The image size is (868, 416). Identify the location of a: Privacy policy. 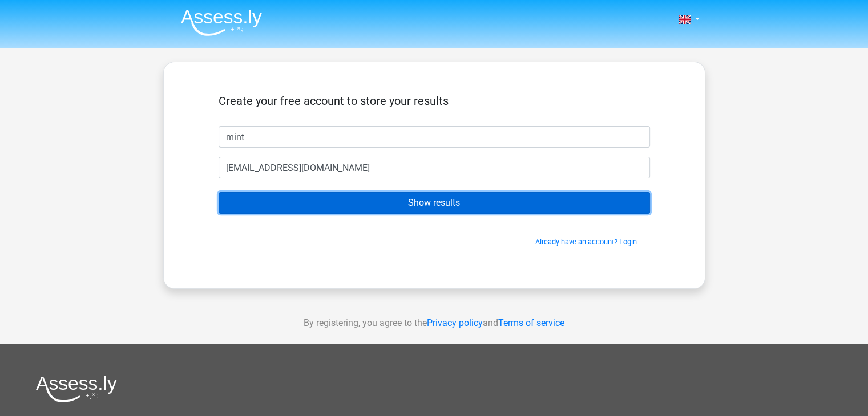
(455, 323).